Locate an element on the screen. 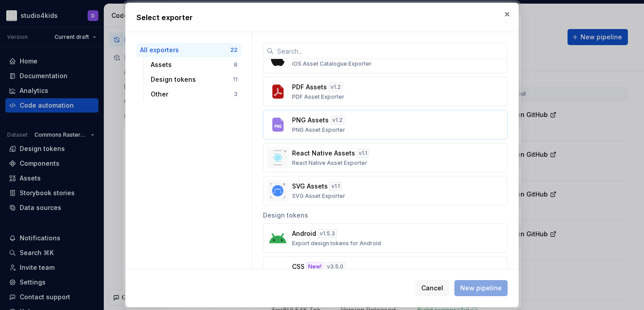  p: SVG Asset Exporter is located at coordinates (318, 196).